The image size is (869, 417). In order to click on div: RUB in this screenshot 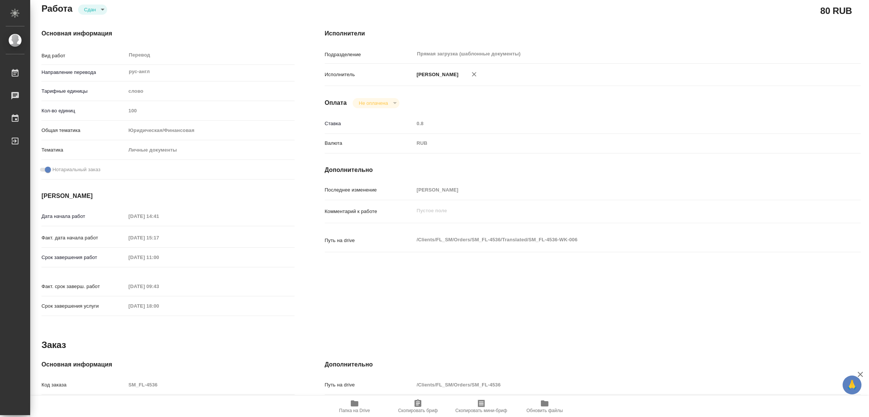, I will do `click(615, 143)`.